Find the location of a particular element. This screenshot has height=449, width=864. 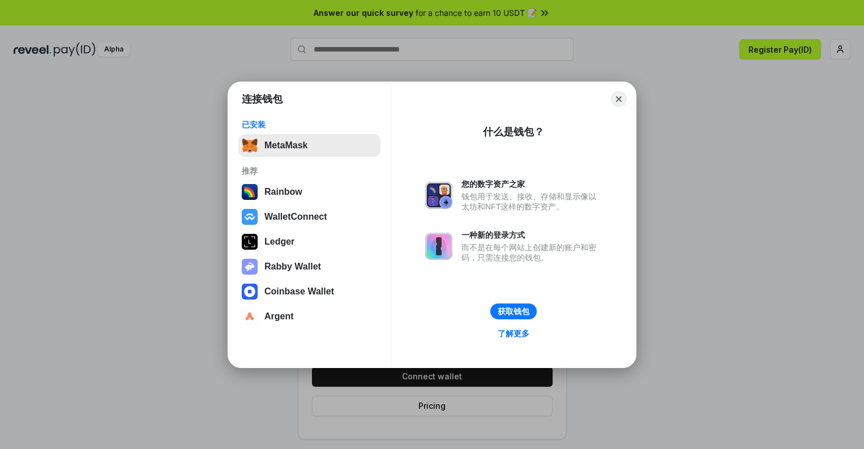

button: Rainbow is located at coordinates (309, 192).